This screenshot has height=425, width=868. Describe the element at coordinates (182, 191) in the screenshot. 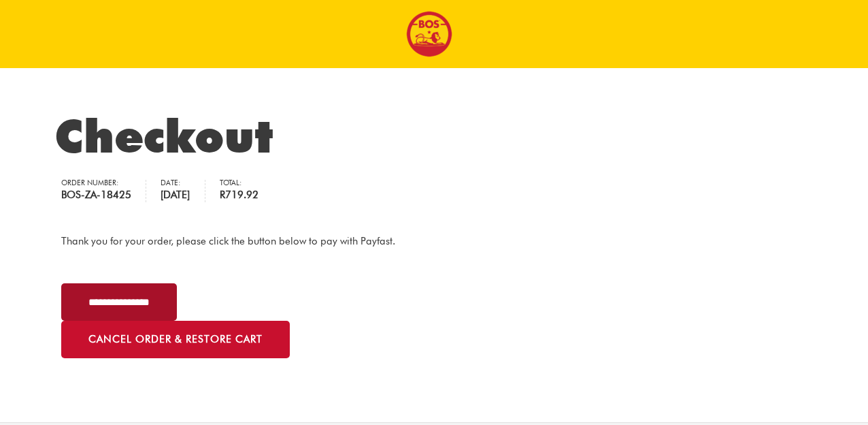

I see `li: Date:` at that location.